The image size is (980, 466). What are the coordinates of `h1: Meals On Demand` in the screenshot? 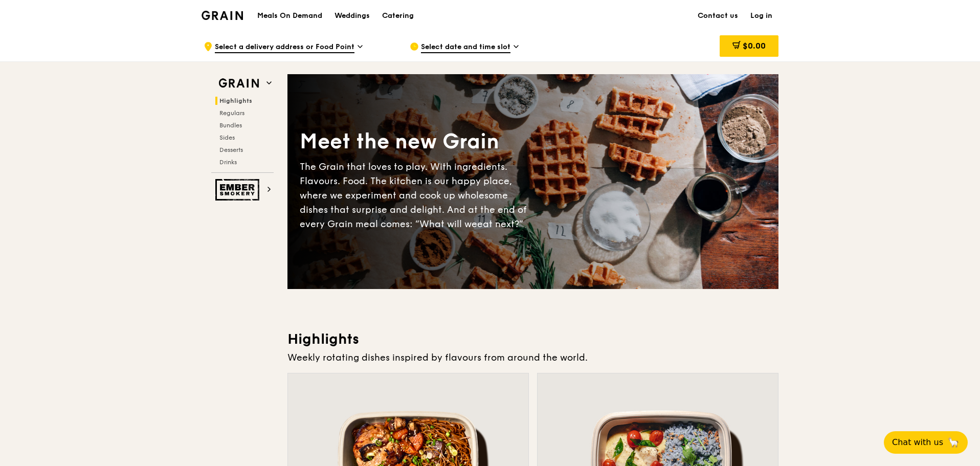 It's located at (289, 16).